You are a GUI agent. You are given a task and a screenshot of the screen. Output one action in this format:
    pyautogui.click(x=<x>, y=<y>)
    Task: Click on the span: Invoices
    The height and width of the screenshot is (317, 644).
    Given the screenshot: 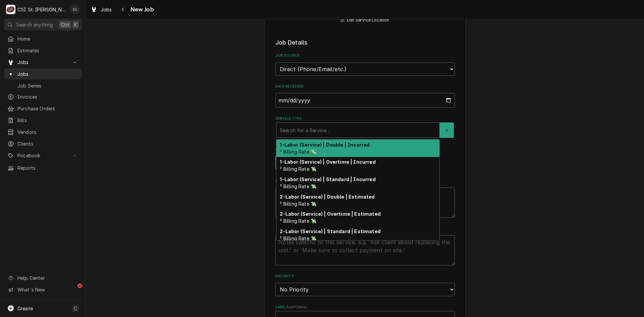 What is the action you would take?
    pyautogui.click(x=48, y=96)
    